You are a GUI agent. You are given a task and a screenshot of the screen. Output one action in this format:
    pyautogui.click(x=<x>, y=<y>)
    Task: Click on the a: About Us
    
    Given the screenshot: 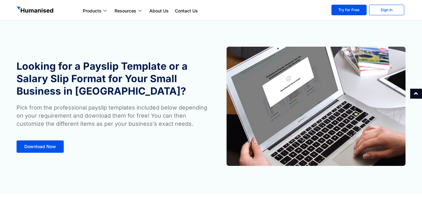 What is the action you would take?
    pyautogui.click(x=159, y=11)
    